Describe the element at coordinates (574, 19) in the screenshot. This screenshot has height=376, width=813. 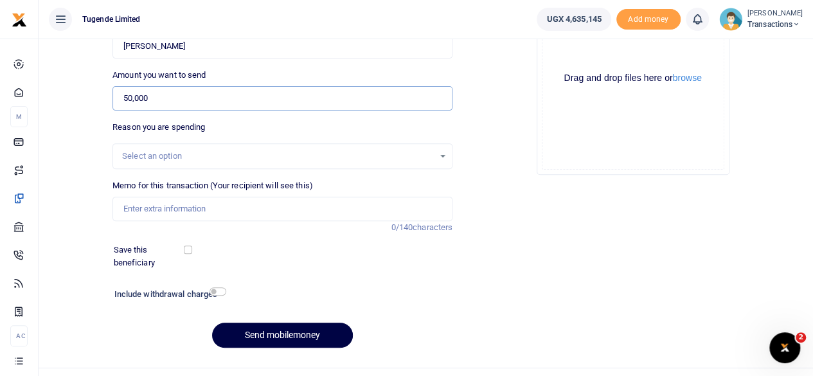
I see `span: UGX 4,635,145` at that location.